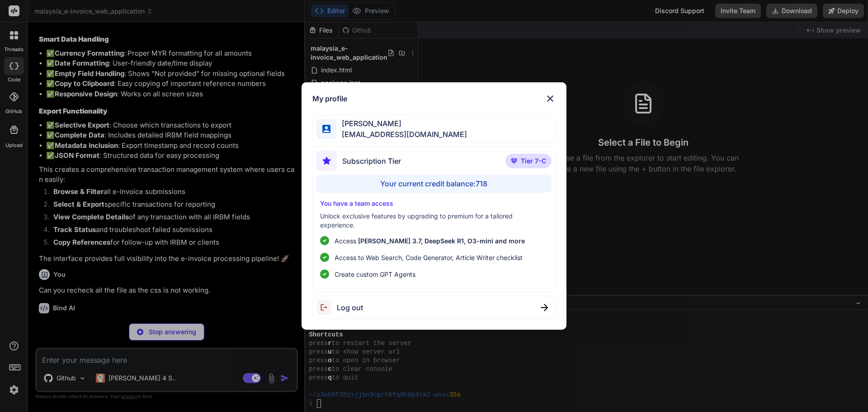  Describe the element at coordinates (514, 162) in the screenshot. I see `img: premium` at that location.